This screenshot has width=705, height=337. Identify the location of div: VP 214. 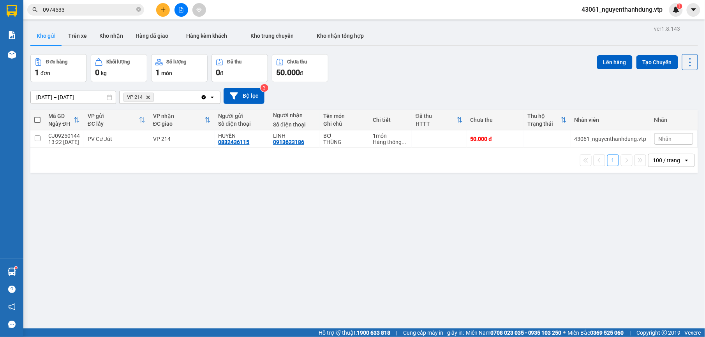
(182, 139).